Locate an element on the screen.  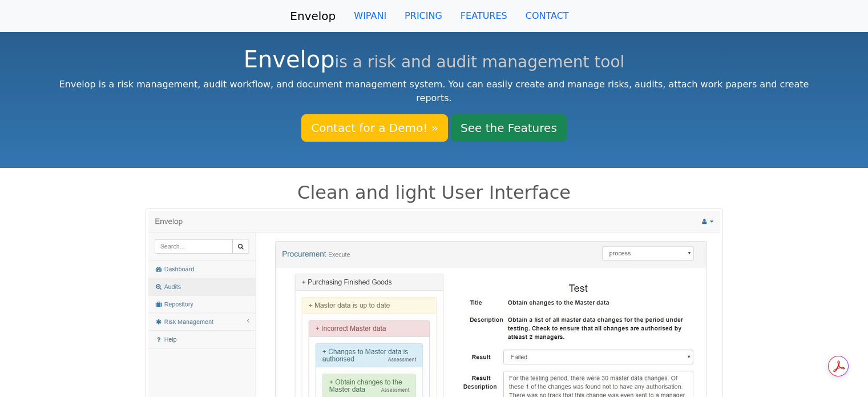
a: CONTACT is located at coordinates (548, 16).